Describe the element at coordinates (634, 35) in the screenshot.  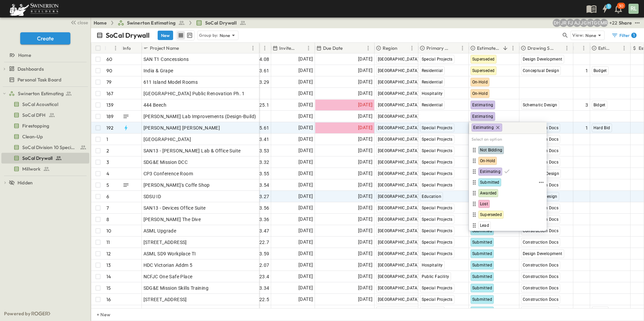
I see `h6: 1` at that location.